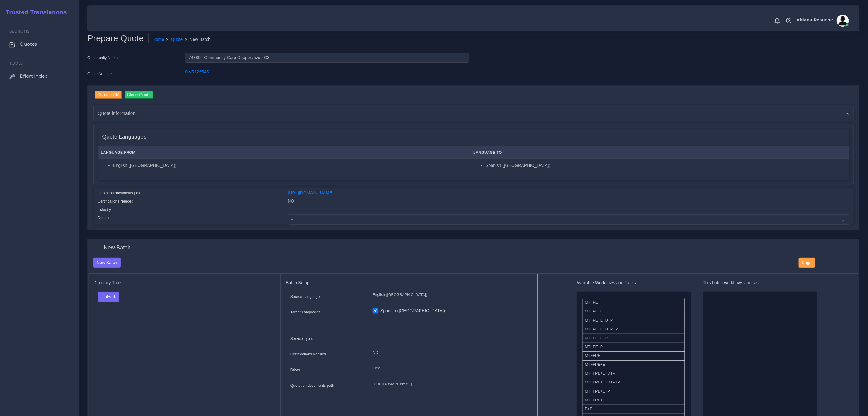 The width and height of the screenshot is (868, 416). I want to click on th: Language From, so click(284, 152).